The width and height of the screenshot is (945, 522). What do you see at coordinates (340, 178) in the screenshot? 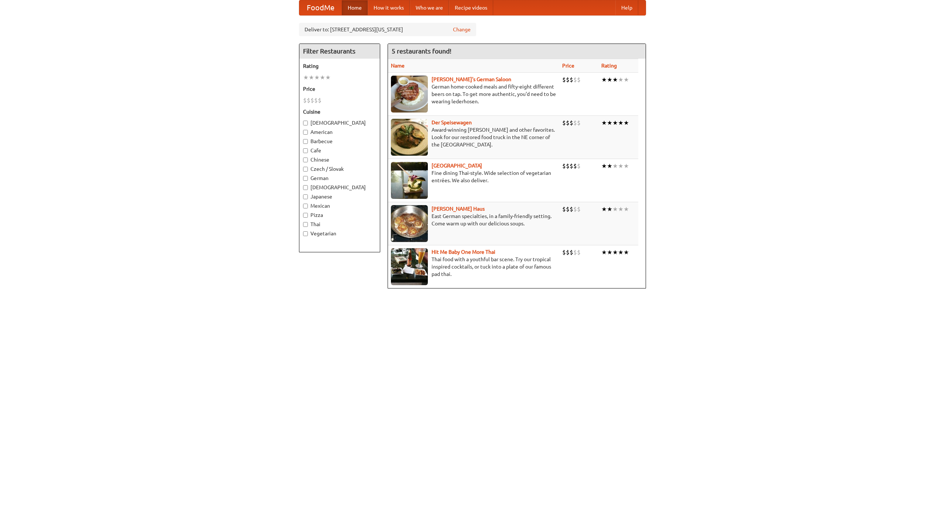
I see `label: German` at bounding box center [340, 178].